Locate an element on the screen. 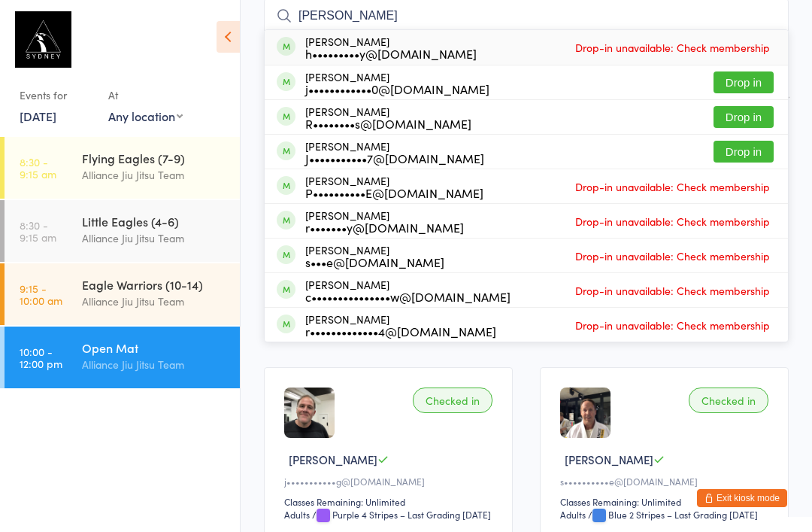  div: At is located at coordinates (145, 95).